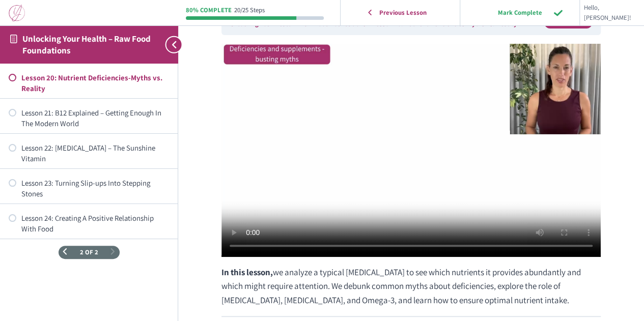  I want to click on div: Lesson 21: B12 Explained – Getting Enough In The Modern World, so click(95, 118).